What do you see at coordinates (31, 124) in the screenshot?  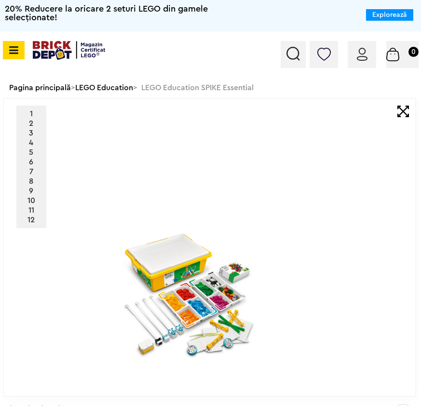 I see `a: 2` at bounding box center [31, 124].